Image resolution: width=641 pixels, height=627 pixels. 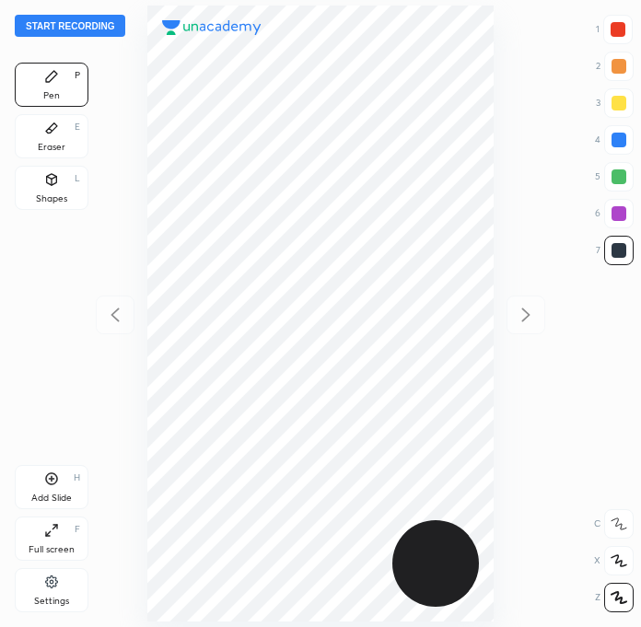 What do you see at coordinates (76, 478) in the screenshot?
I see `div: H` at bounding box center [76, 478].